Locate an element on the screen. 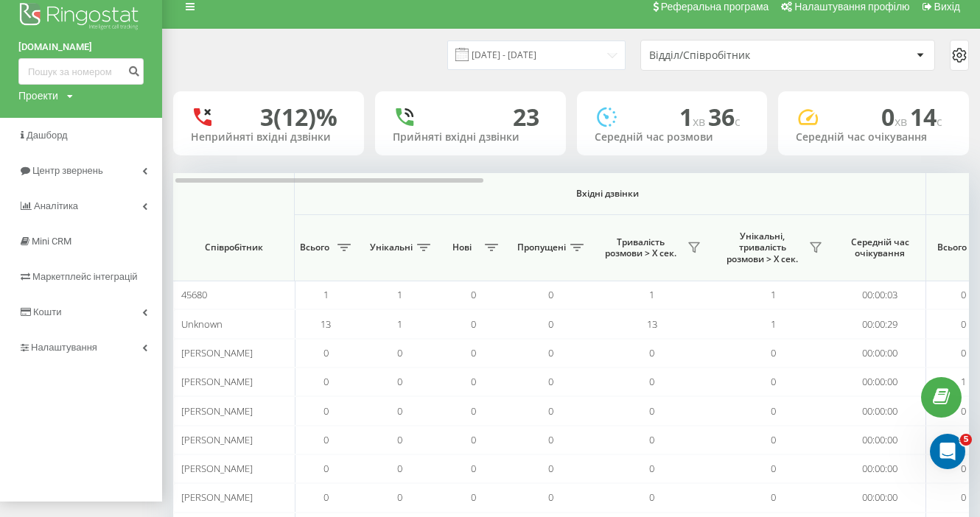  div: Проекти is located at coordinates (39, 96).